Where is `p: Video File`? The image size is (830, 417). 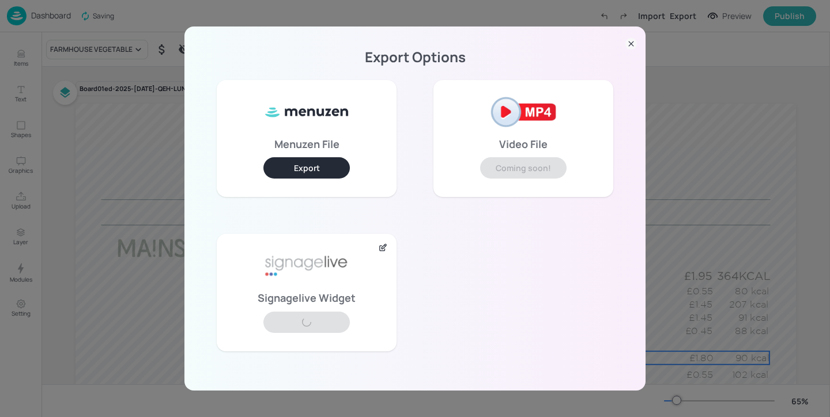 p: Video File is located at coordinates (523, 144).